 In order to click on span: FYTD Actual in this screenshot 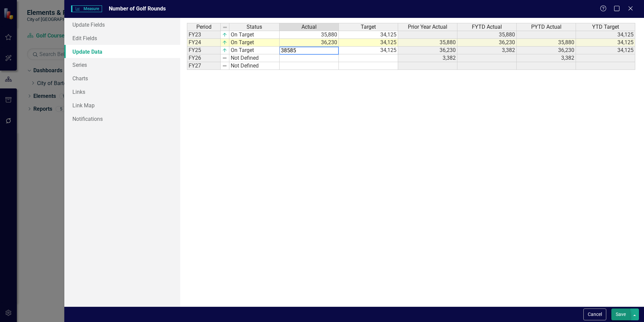, I will do `click(487, 27)`.